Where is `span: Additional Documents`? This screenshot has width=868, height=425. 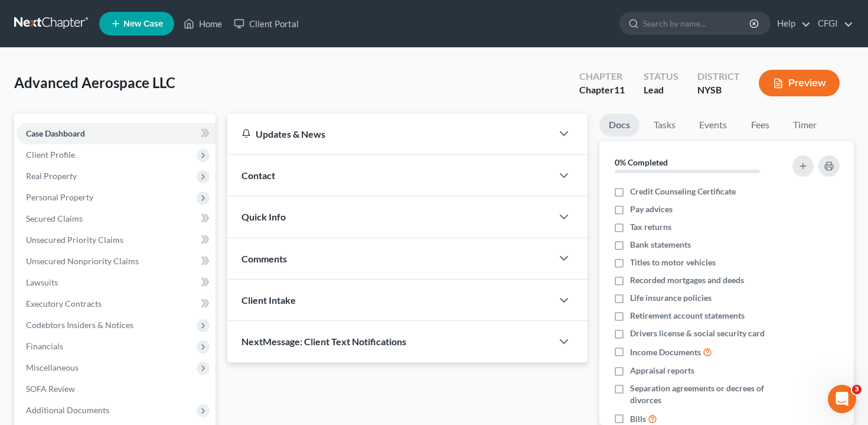 span: Additional Documents is located at coordinates (67, 409).